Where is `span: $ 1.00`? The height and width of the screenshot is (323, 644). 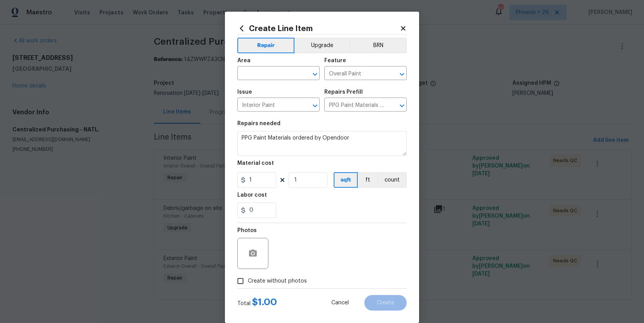
span: $ 1.00 is located at coordinates (265, 302).